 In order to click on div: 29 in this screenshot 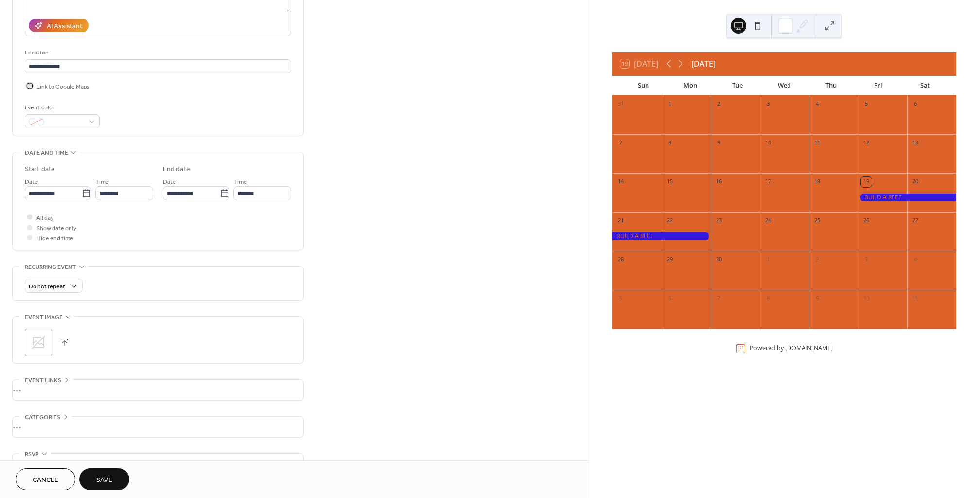, I will do `click(670, 260)`.